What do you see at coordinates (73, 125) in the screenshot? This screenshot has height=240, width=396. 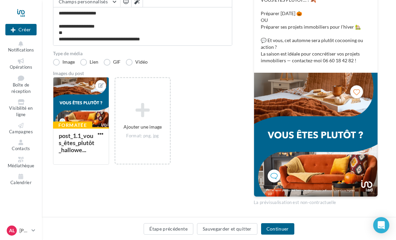 I see `div: Formatée` at bounding box center [73, 125].